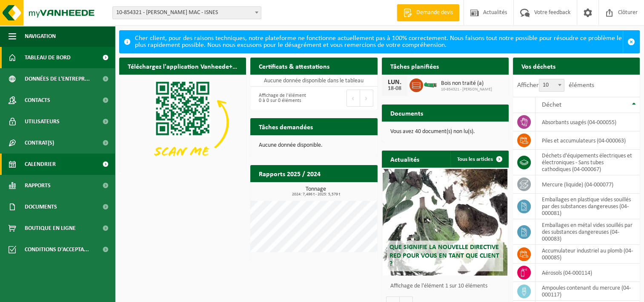 This screenshot has width=644, height=302. I want to click on td: aérosols (04-000114), so click(587, 272).